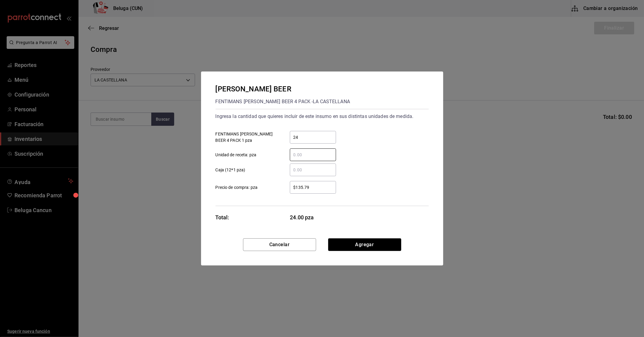 This screenshot has width=644, height=337. What do you see at coordinates (280, 245) in the screenshot?
I see `button: Cancelar` at bounding box center [280, 245].